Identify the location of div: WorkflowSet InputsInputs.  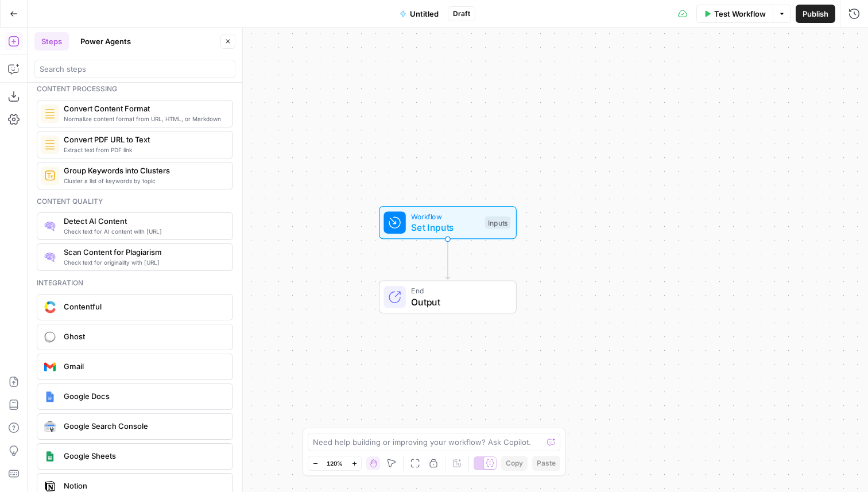
(448, 223).